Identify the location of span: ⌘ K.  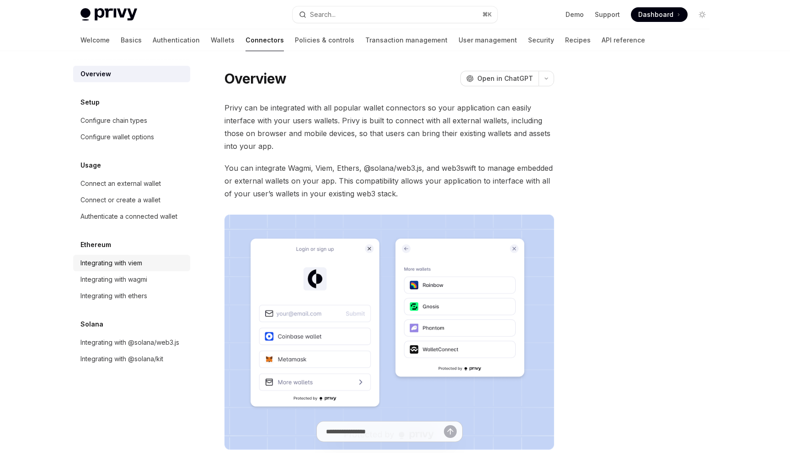
(487, 15).